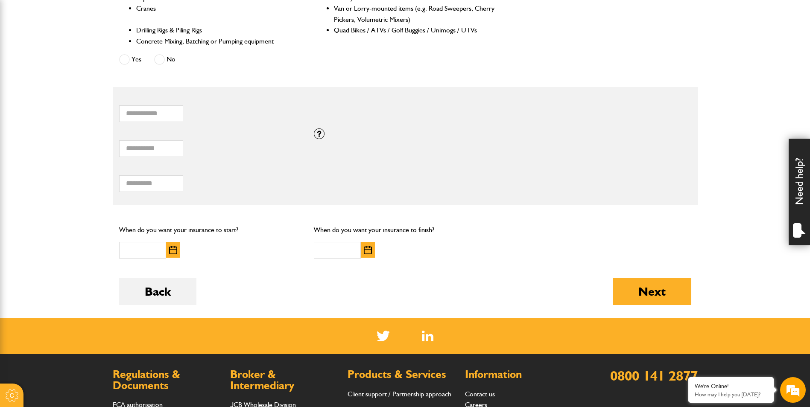 Image resolution: width=810 pixels, height=407 pixels. I want to click on p: When do you want your insurance to finish?, so click(405, 230).